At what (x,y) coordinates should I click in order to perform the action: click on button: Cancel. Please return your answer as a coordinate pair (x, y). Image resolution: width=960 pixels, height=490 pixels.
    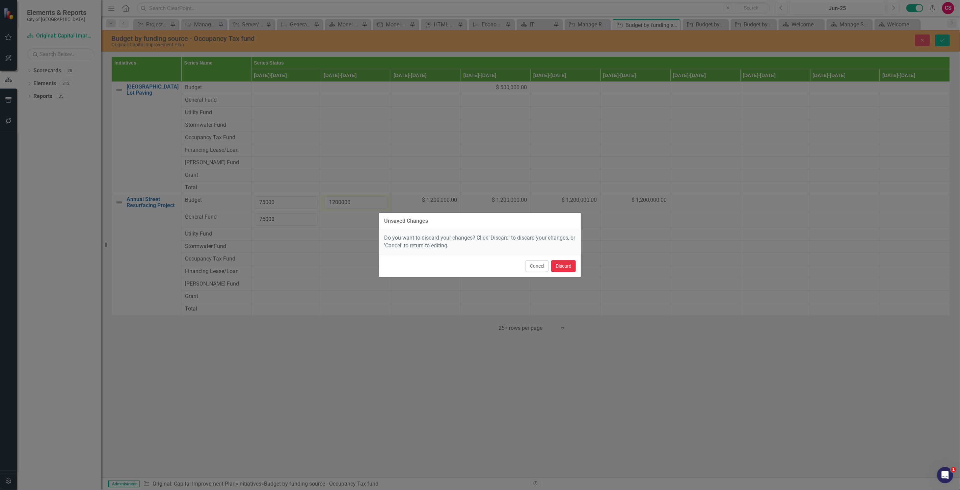
    Looking at the image, I should click on (537, 266).